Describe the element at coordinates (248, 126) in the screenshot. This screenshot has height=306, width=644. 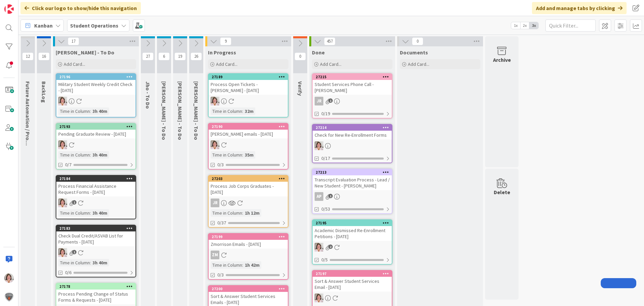
I see `div: 27190` at that location.